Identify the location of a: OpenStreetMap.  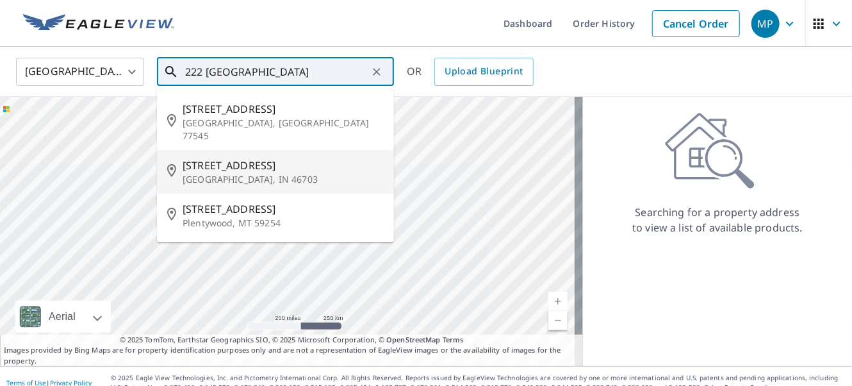
(413, 339).